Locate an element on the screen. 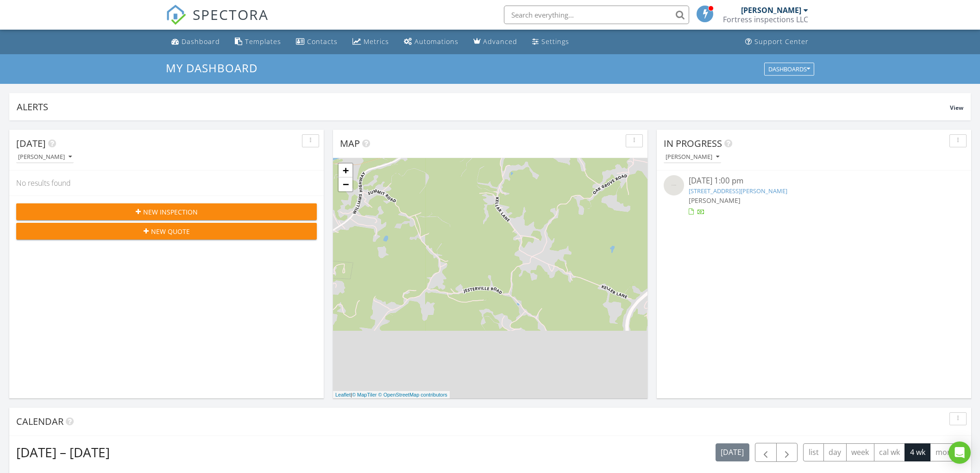 The height and width of the screenshot is (473, 980). input: Search everything... is located at coordinates (596, 15).